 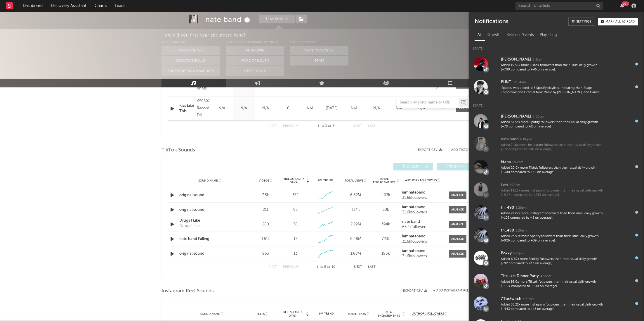 I want to click on span: TikTok Sounds, so click(x=178, y=150).